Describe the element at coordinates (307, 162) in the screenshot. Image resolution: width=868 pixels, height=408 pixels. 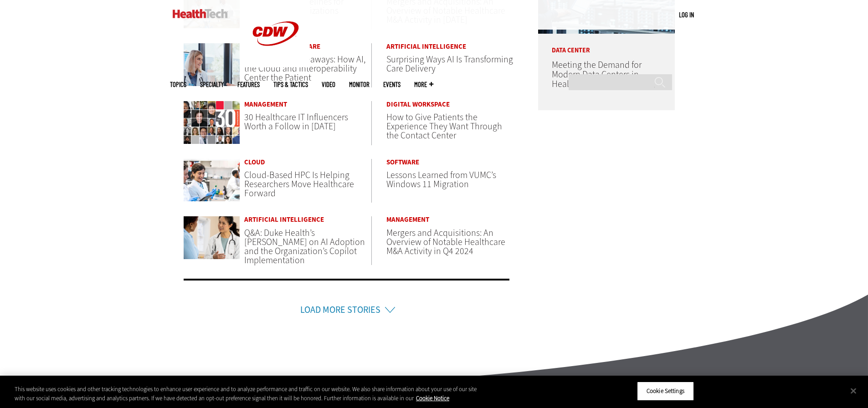
I see `a: Cloud` at that location.